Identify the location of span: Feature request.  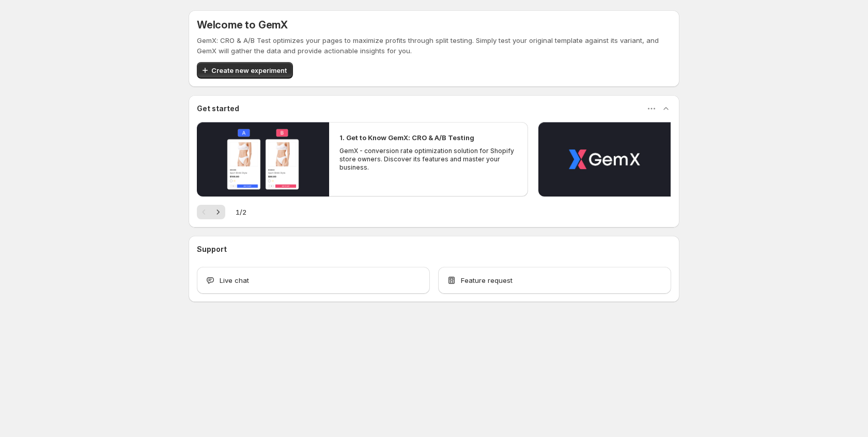
(486, 280).